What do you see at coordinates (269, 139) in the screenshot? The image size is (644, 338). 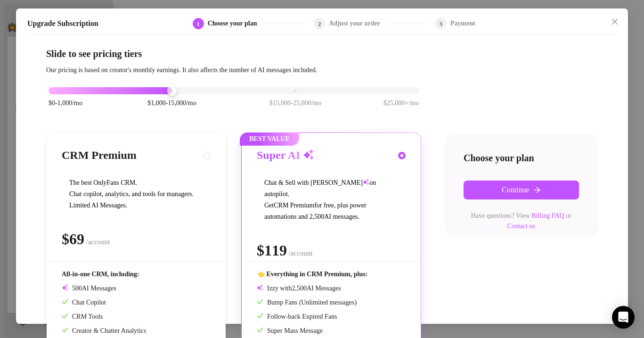 I see `span: BEST VALUE` at bounding box center [269, 139].